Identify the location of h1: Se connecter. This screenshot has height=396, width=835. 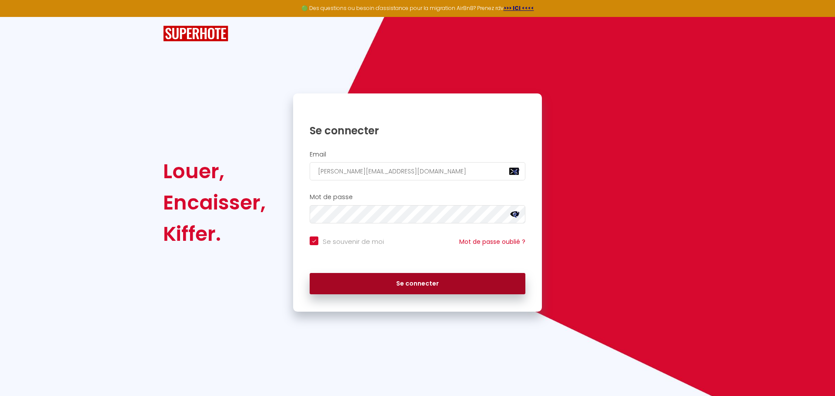
(418, 131).